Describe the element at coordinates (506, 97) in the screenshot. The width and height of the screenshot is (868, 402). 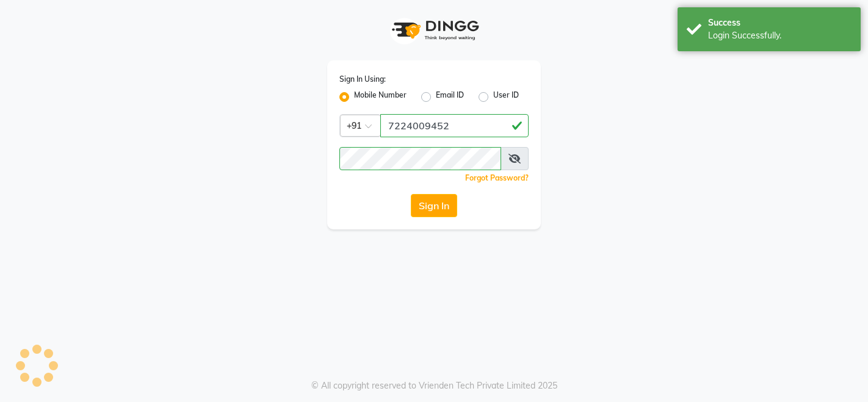
I see `label: User ID` at that location.